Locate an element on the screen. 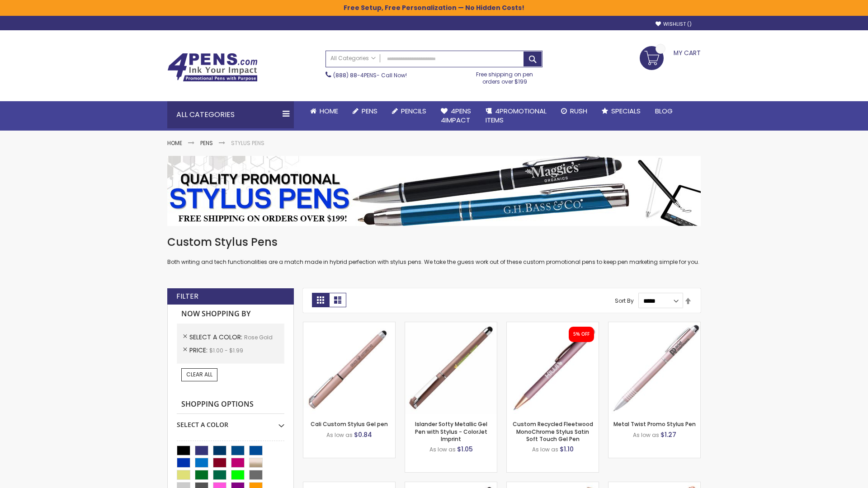 This screenshot has height=488, width=868. span: $1.10 is located at coordinates (567, 449).